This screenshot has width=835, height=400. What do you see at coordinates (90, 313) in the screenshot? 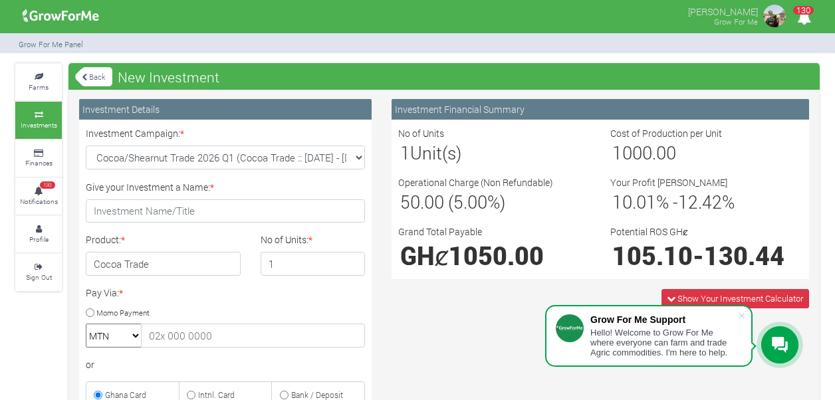
I see `input: Momo Payment` at bounding box center [90, 313].